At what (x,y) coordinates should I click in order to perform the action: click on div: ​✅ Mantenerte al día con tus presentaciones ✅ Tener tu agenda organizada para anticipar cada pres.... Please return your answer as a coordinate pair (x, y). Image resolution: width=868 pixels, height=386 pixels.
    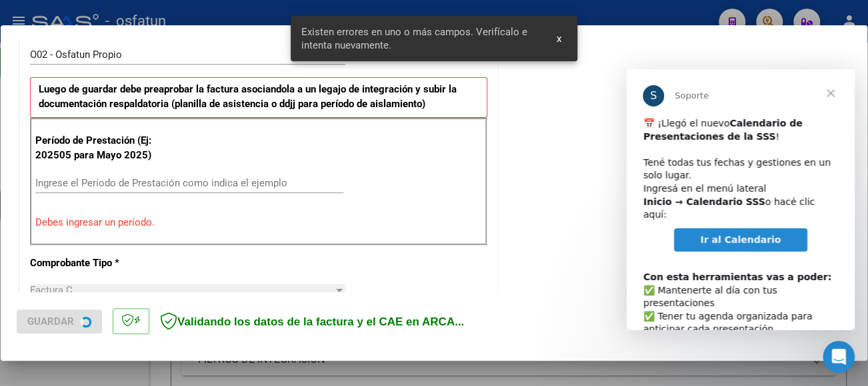
    Looking at the image, I should click on (114, 273).